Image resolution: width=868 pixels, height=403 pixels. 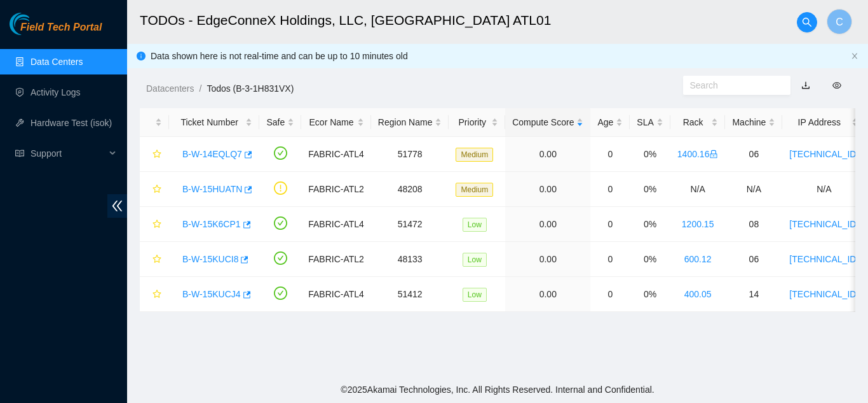 I want to click on button: download, so click(x=806, y=85).